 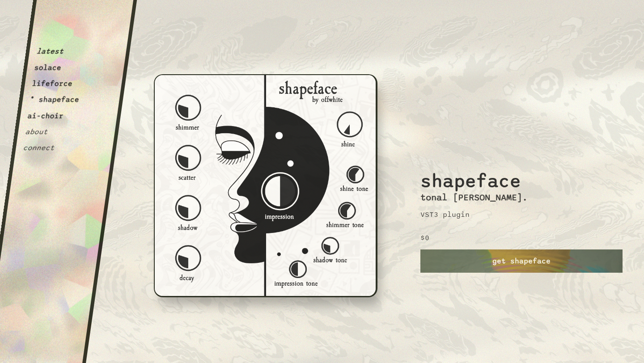 What do you see at coordinates (471, 141) in the screenshot?
I see `h2: shapeface` at bounding box center [471, 141].